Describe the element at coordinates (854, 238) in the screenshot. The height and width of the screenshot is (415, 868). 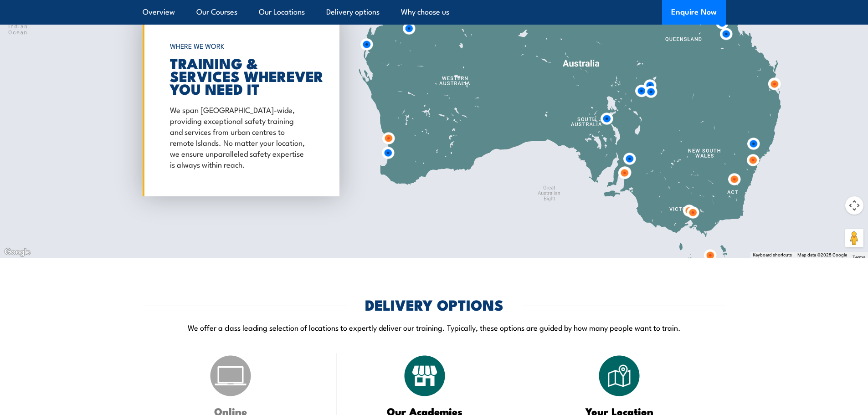
I see `button: Drag Pegman onto the map to open Street View` at that location.